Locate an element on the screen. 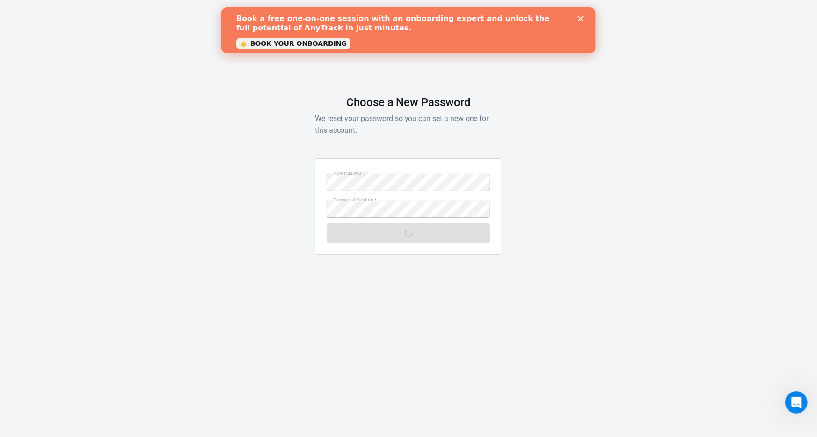 Image resolution: width=817 pixels, height=437 pixels. p: We reset your password so you can set a new one for this account. is located at coordinates (408, 124).